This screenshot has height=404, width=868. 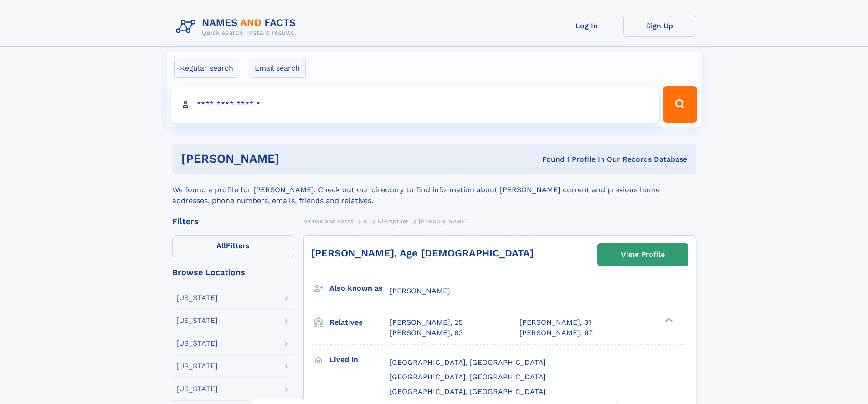 I want to click on h3: Relatives, so click(x=359, y=322).